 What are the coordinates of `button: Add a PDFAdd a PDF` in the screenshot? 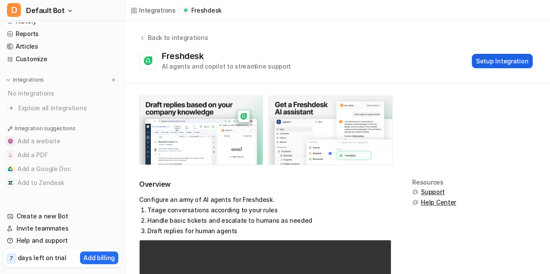 It's located at (62, 155).